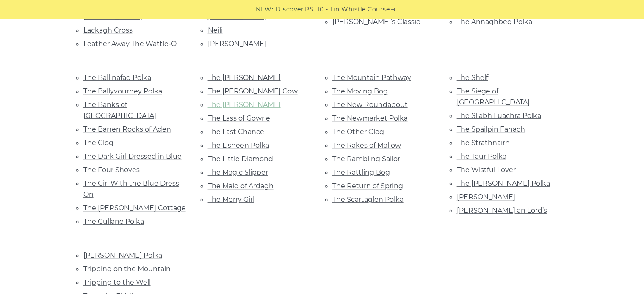 This screenshot has height=294, width=644. Describe the element at coordinates (239, 118) in the screenshot. I see `a: The Lass of Gowrie` at that location.